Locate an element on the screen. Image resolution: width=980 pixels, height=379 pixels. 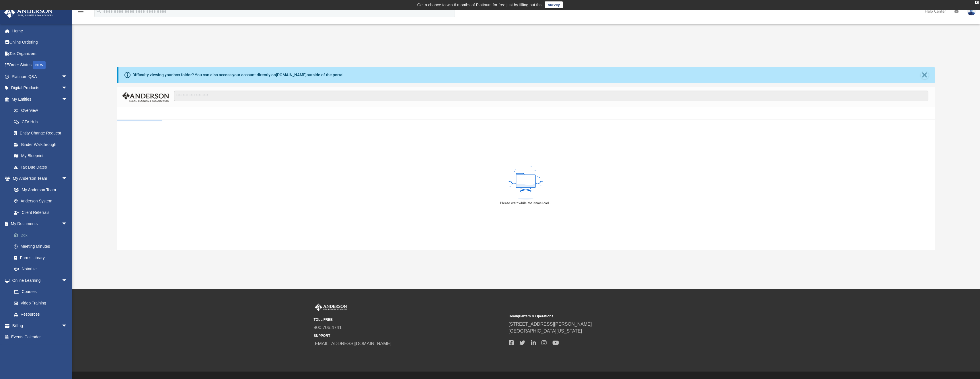
a: Binder Walkthrough is located at coordinates (42, 145).